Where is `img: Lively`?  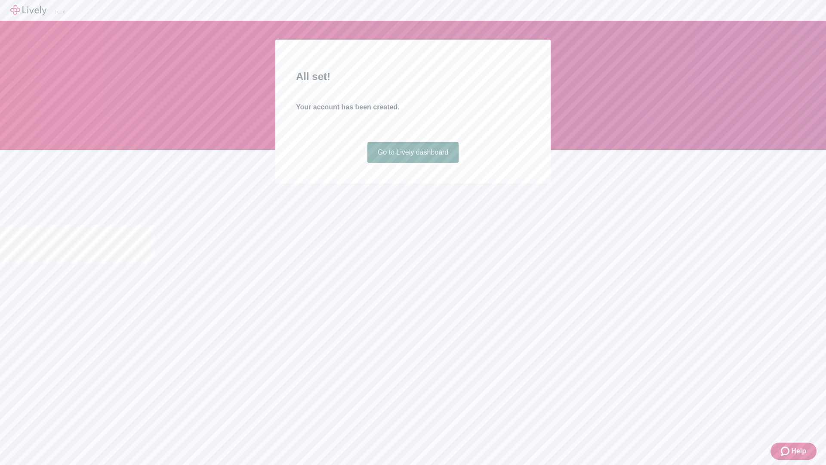 img: Lively is located at coordinates (28, 10).